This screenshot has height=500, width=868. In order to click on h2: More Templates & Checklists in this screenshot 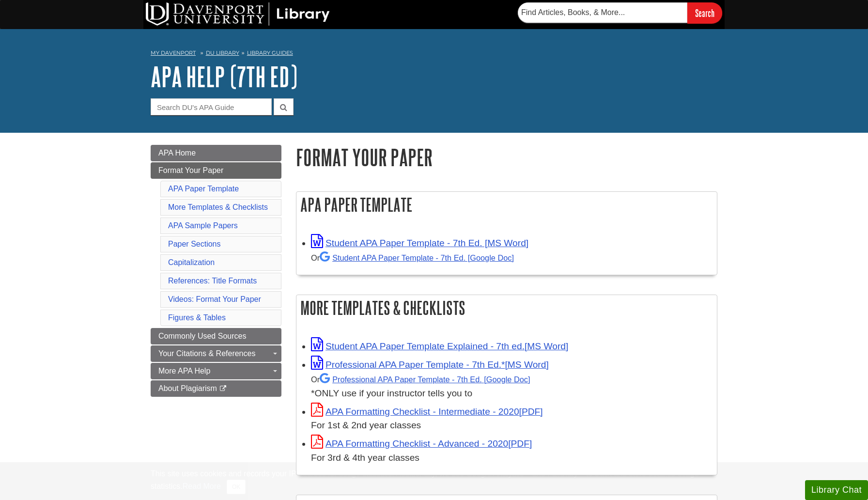, I will do `click(506, 308)`.